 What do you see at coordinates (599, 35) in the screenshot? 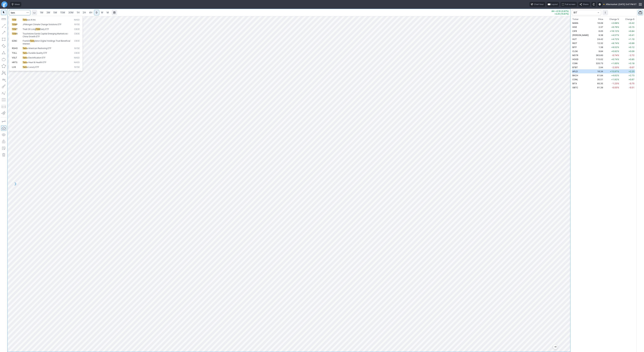
I see `td: 9.38` at bounding box center [599, 35].